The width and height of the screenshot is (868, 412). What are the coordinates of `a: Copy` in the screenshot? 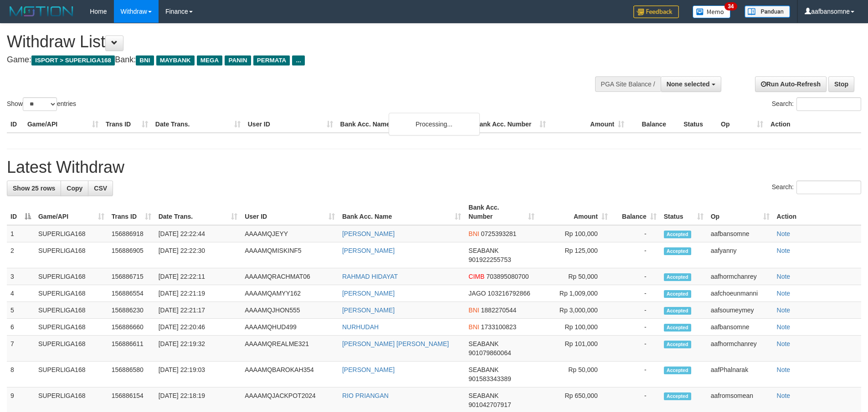 It's located at (74, 189).